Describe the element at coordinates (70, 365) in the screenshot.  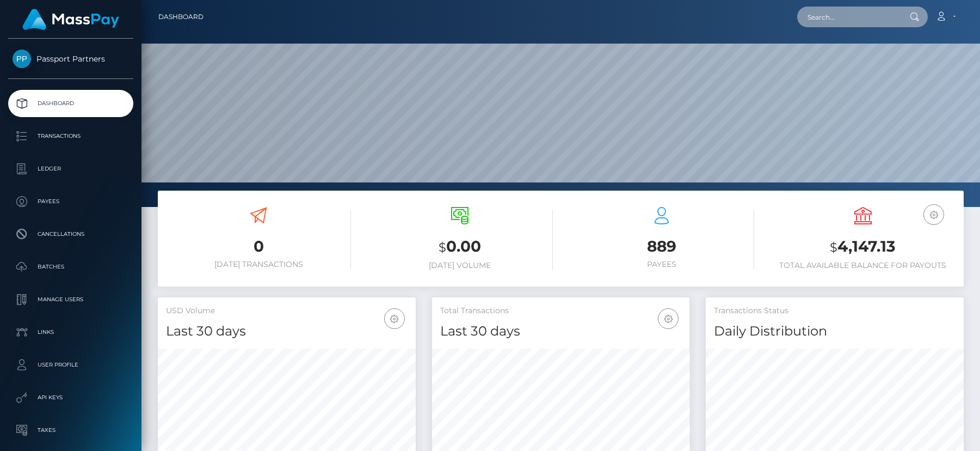
I see `a: User Profile` at that location.